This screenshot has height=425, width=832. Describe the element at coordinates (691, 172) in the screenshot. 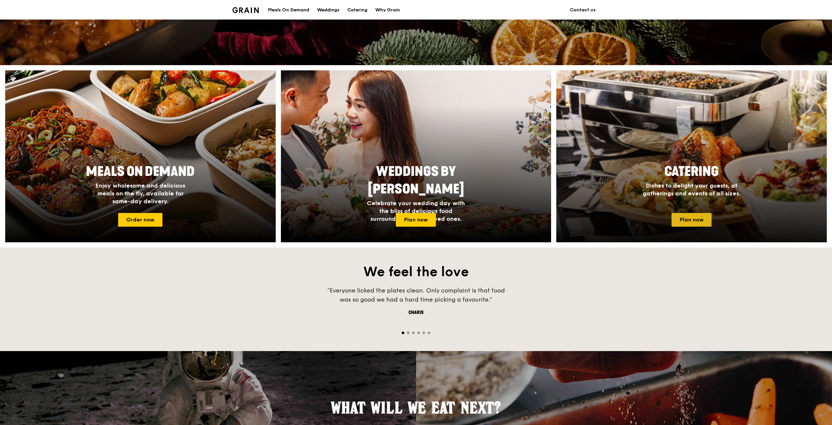

I see `span: Catering` at that location.